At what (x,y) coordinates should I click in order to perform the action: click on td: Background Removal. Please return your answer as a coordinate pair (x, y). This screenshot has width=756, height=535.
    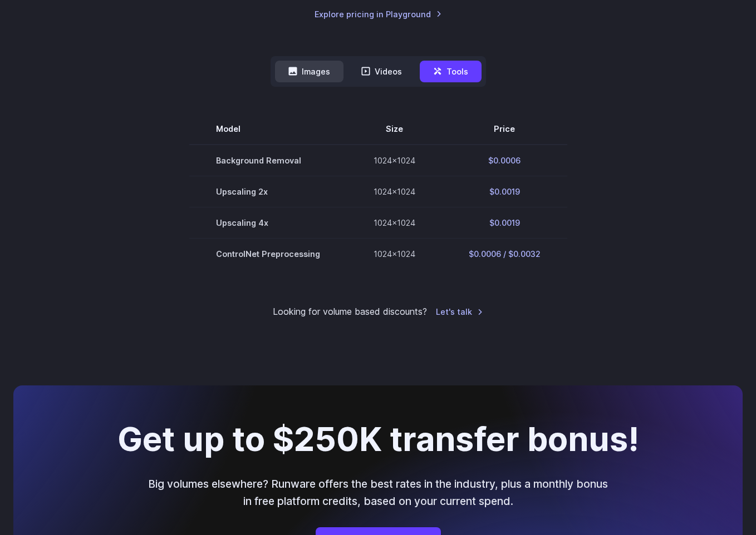
    Looking at the image, I should click on (268, 160).